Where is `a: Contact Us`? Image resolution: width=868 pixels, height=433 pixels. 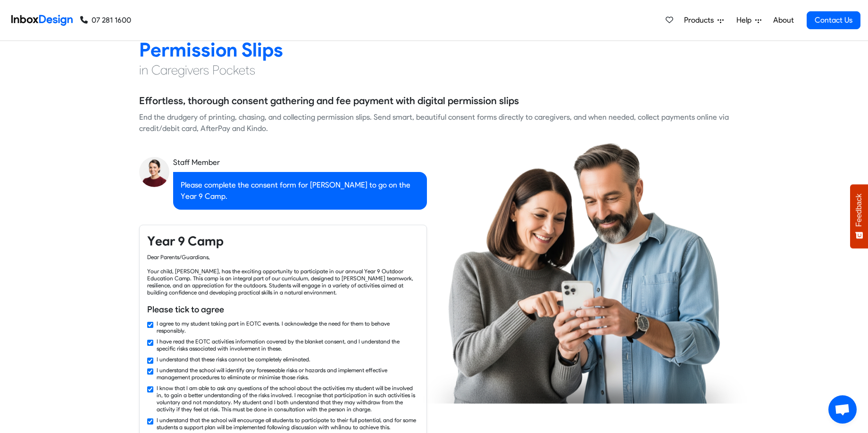
a: Contact Us is located at coordinates (833, 20).